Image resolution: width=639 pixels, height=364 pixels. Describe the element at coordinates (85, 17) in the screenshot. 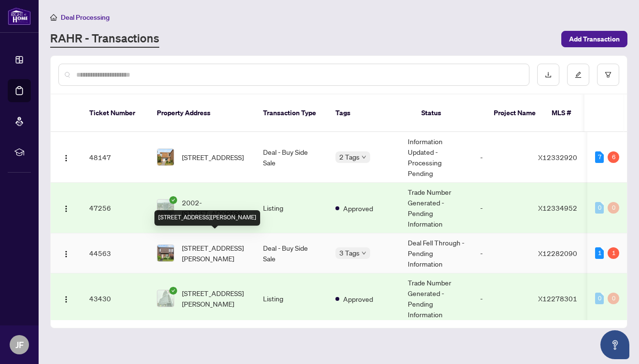

I see `span: Deal Processing` at that location.